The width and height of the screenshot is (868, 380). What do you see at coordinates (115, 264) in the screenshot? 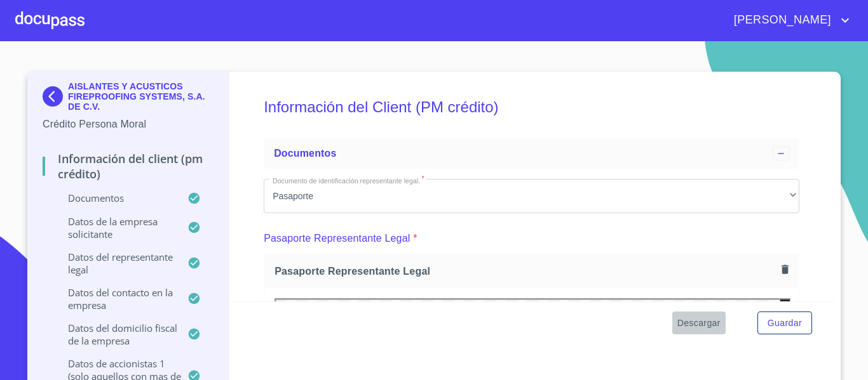
I see `p: Datos del representante legal` at bounding box center [115, 264].